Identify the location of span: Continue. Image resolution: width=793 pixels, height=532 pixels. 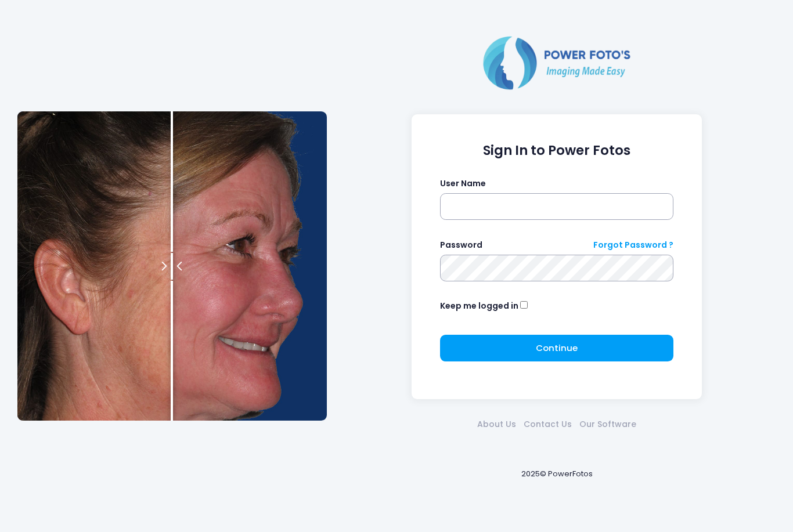
(557, 348).